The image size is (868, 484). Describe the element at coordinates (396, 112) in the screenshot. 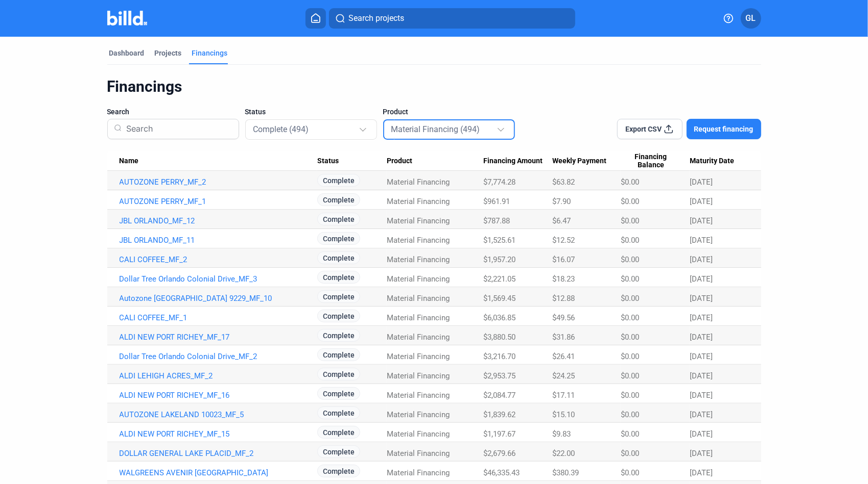

I see `span: Product` at that location.